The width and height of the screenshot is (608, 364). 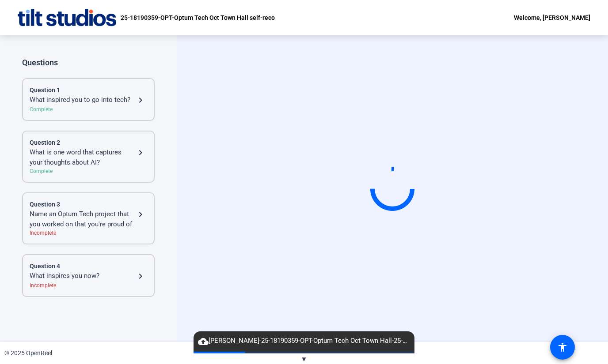 I want to click on div: What inspired you to go into tech?, so click(x=82, y=100).